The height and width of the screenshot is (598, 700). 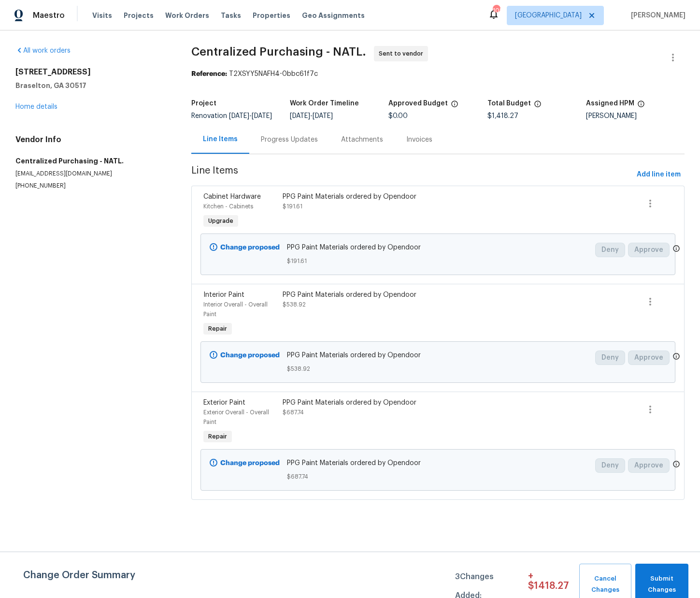 I want to click on span: Sent to vendor, so click(x=403, y=53).